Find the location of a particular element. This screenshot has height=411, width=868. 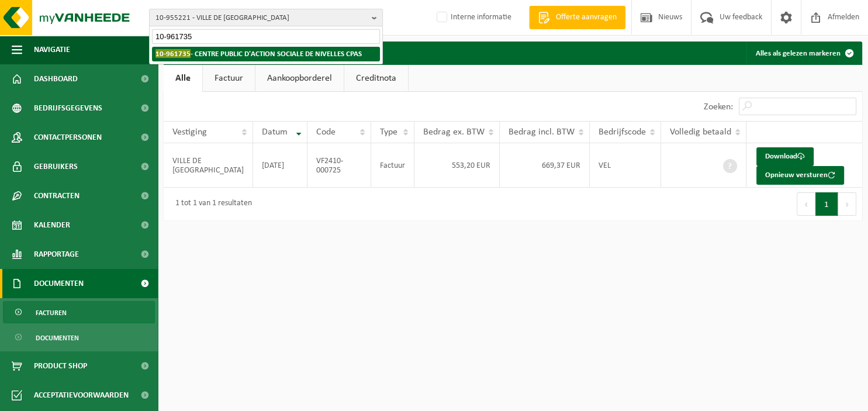

a: Facturen is located at coordinates (79, 312).